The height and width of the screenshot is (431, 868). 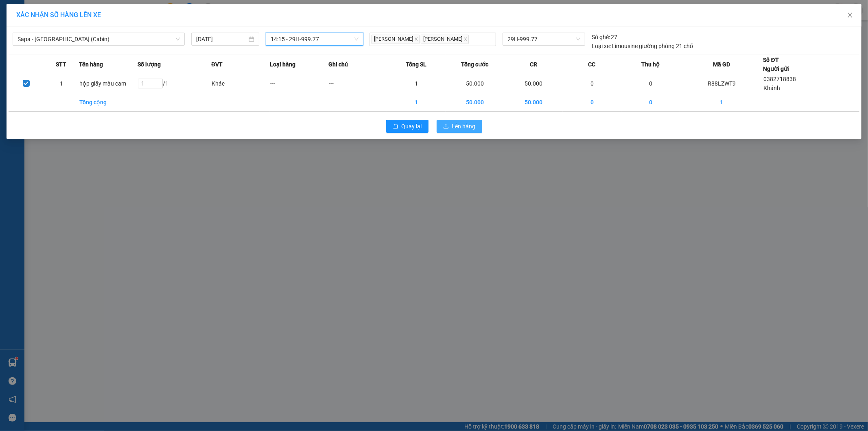 I want to click on span: Lên hàng, so click(x=464, y=126).